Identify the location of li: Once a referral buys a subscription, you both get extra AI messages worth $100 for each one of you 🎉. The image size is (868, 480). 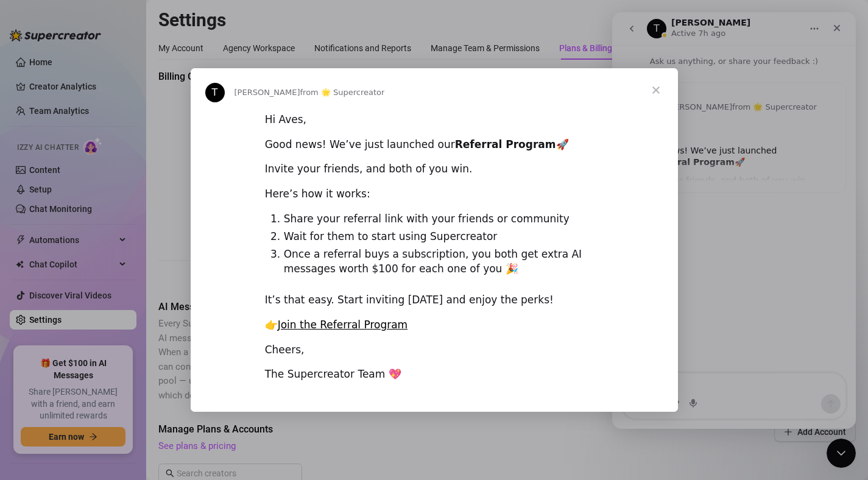
(443, 262).